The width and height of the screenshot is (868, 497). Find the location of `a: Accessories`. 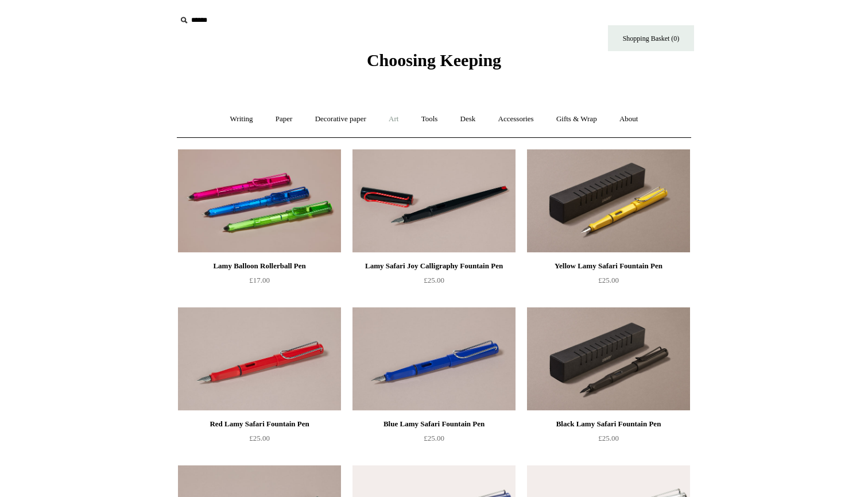

a: Accessories is located at coordinates (516, 119).